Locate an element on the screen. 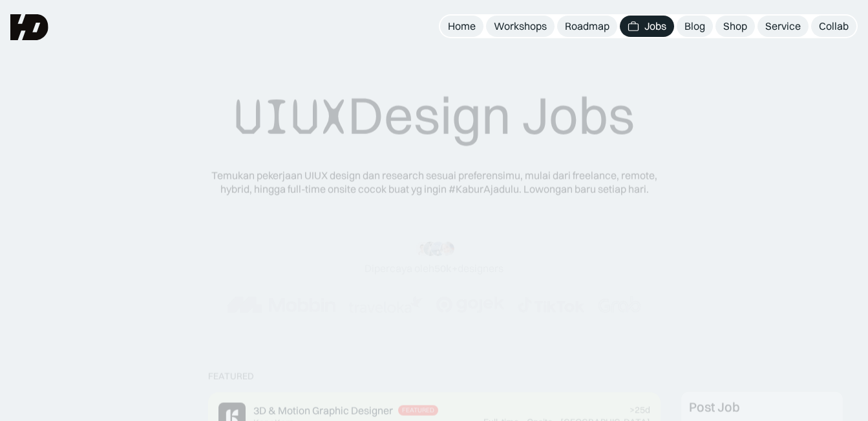 The height and width of the screenshot is (421, 868). div: Collab is located at coordinates (834, 26).